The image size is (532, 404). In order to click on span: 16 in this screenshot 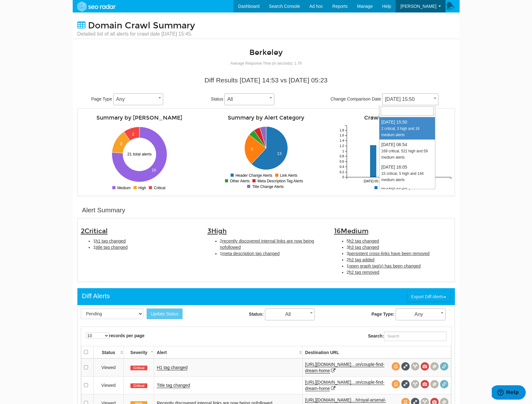, I will do `click(351, 231)`.